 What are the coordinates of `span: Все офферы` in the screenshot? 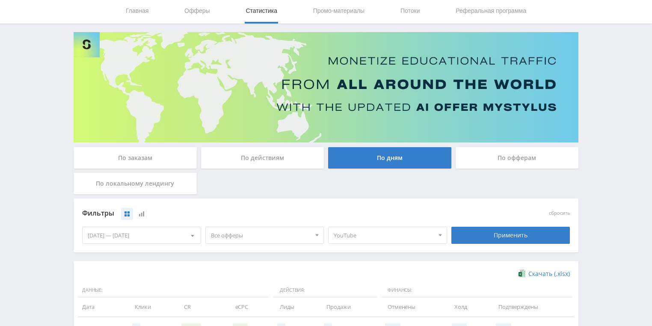 It's located at (261, 235).